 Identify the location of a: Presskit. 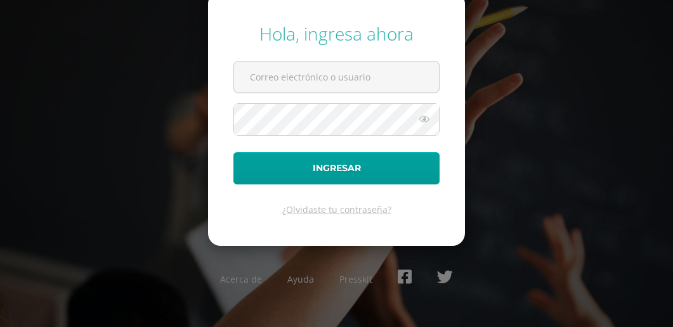
(356, 279).